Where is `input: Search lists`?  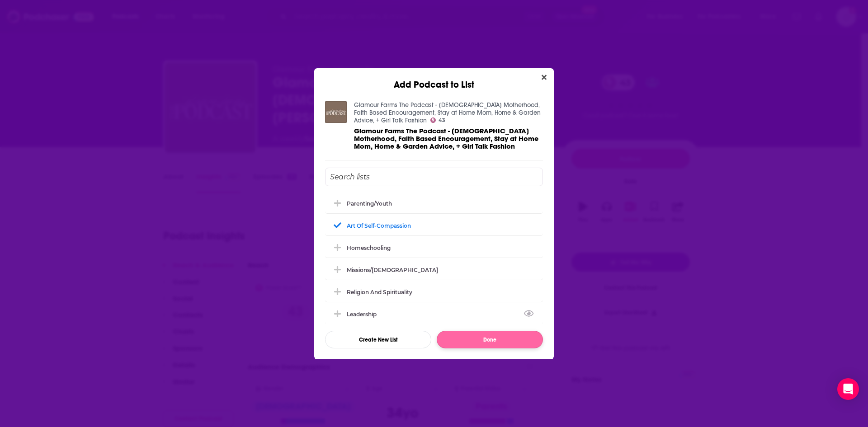 input: Search lists is located at coordinates (434, 177).